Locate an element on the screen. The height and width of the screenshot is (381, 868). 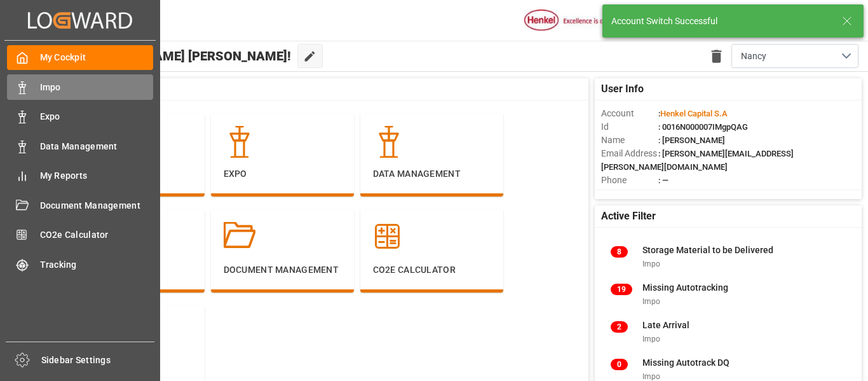
button: open menu is located at coordinates (796, 56).